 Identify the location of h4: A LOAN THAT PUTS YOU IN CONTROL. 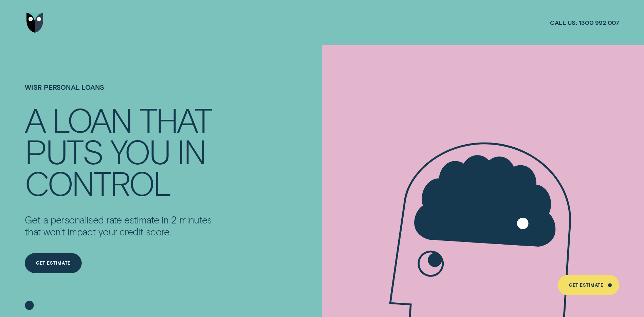
(122, 151).